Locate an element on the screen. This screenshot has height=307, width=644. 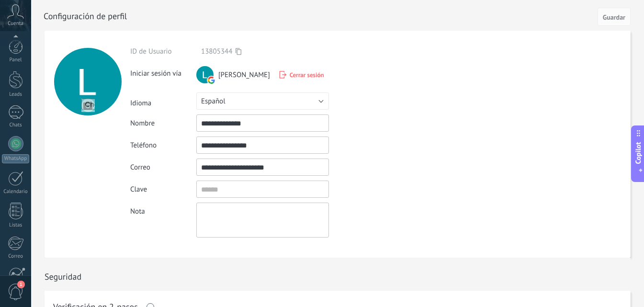
span: 13805344 is located at coordinates (216, 51).